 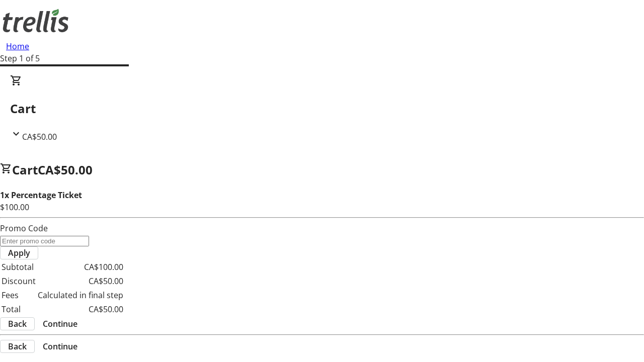 I want to click on td: Discount, so click(x=19, y=281).